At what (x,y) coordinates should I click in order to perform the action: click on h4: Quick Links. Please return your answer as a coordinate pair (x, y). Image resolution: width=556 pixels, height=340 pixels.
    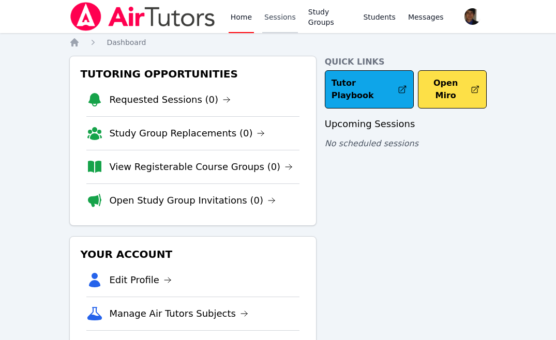
    Looking at the image, I should click on (406, 62).